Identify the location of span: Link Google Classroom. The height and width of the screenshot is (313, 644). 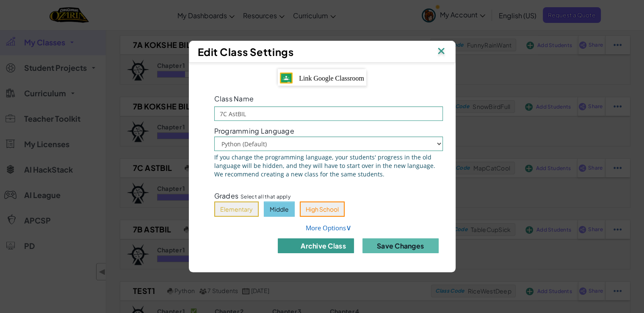
(331, 78).